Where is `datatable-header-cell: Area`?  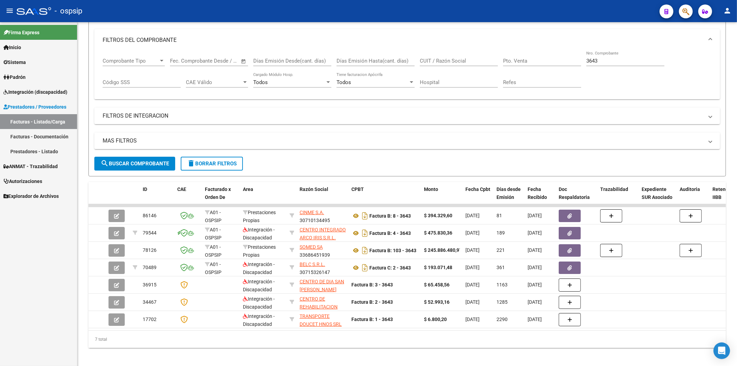
datatable-header-cell: Area is located at coordinates (263, 197).